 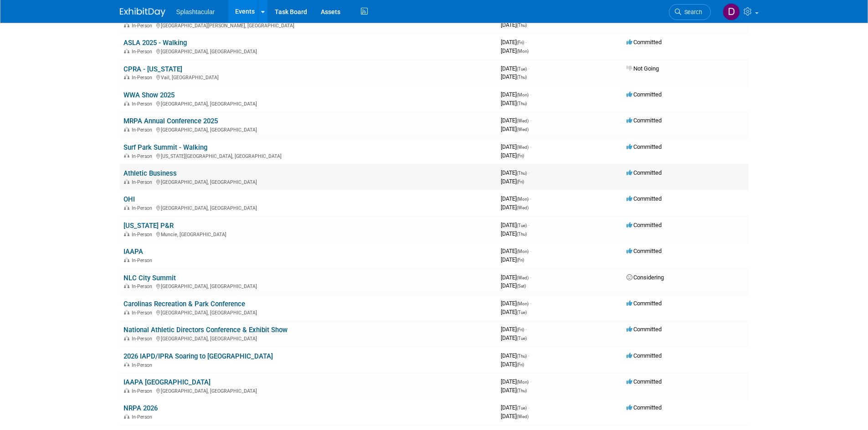 What do you see at coordinates (155, 43) in the screenshot?
I see `a: ASLA 2025 - Walking` at bounding box center [155, 43].